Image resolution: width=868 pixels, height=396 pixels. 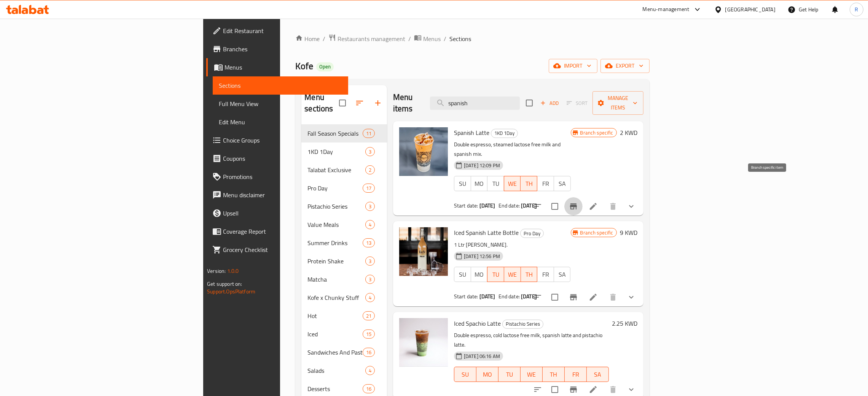 What do you see at coordinates (343, 261) in the screenshot?
I see `div: Protein Shake3` at bounding box center [343, 261].